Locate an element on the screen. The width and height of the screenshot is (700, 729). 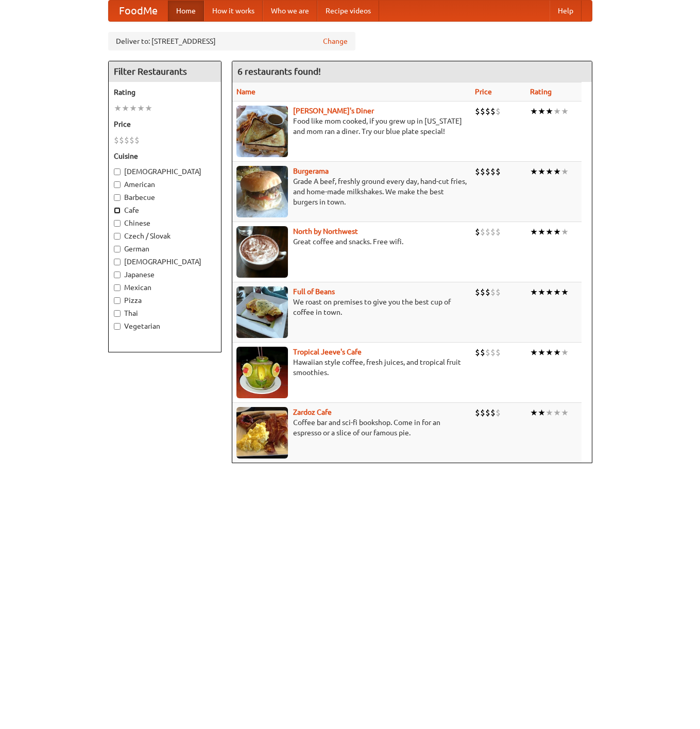
label: Pizza is located at coordinates (165, 301).